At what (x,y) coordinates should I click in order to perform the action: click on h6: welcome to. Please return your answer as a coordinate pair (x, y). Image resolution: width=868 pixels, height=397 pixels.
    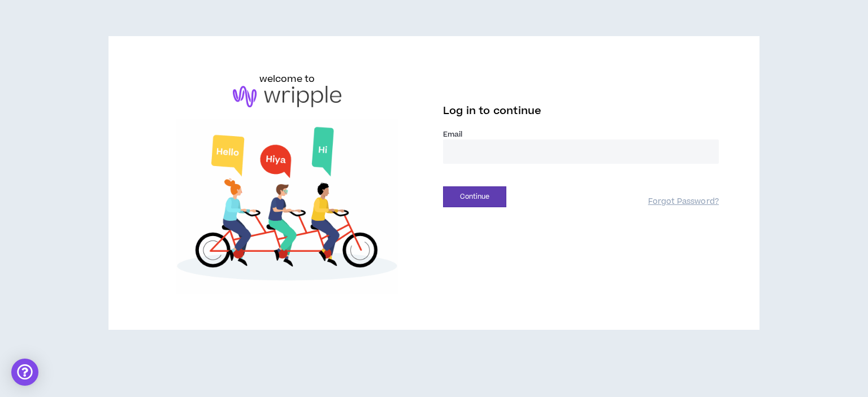
    Looking at the image, I should click on (287, 79).